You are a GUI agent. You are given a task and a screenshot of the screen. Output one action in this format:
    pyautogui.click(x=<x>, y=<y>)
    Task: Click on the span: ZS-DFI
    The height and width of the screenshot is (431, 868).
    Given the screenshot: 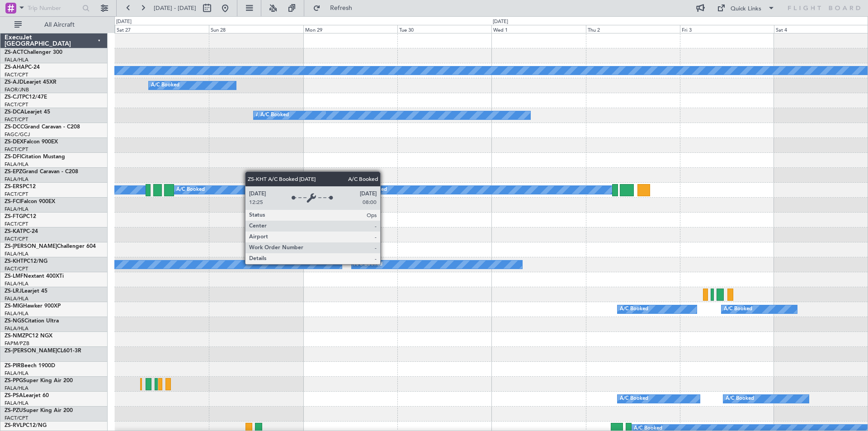 What is the action you would take?
    pyautogui.click(x=13, y=157)
    